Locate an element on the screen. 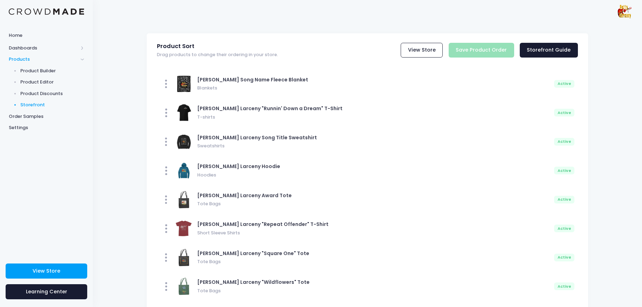 Image resolution: width=642 pixels, height=307 pixels. span: Storefront is located at coordinates (52, 105).